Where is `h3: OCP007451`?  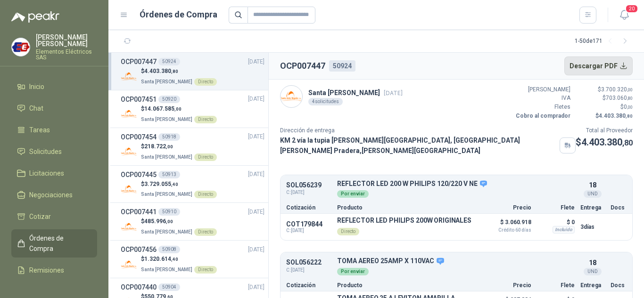 h3: OCP007451 is located at coordinates (138, 100).